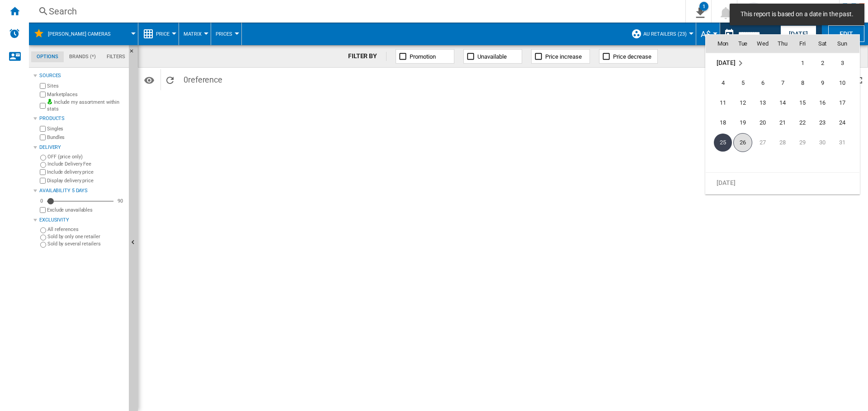 This screenshot has height=411, width=868. Describe the element at coordinates (782, 122) in the screenshot. I see `td: Thursday August 21 2025` at that location.